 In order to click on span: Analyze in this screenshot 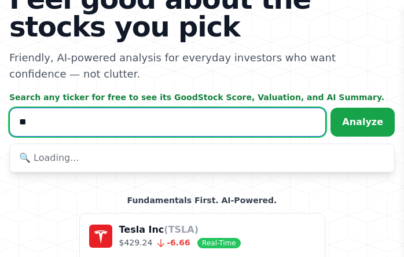, I will do `click(363, 122)`.